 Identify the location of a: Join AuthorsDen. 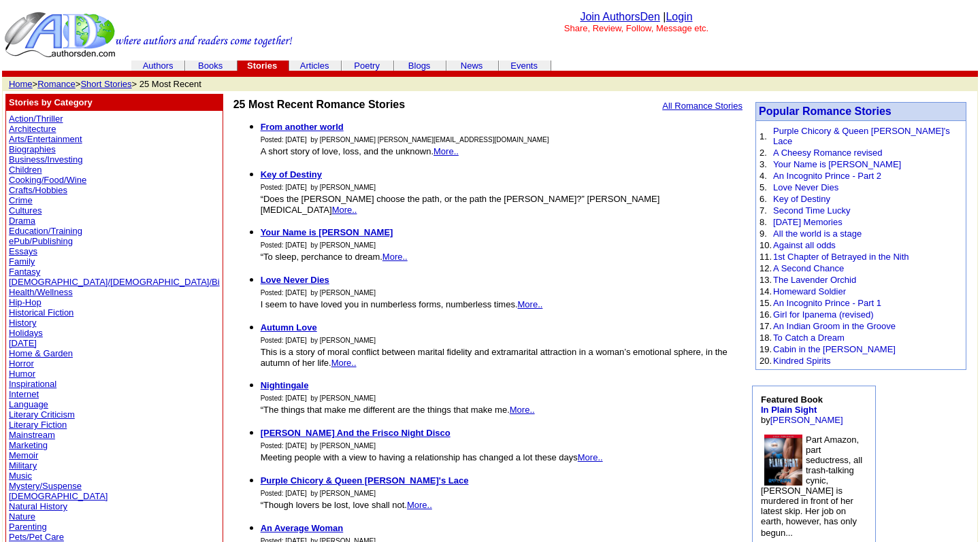
(619, 16).